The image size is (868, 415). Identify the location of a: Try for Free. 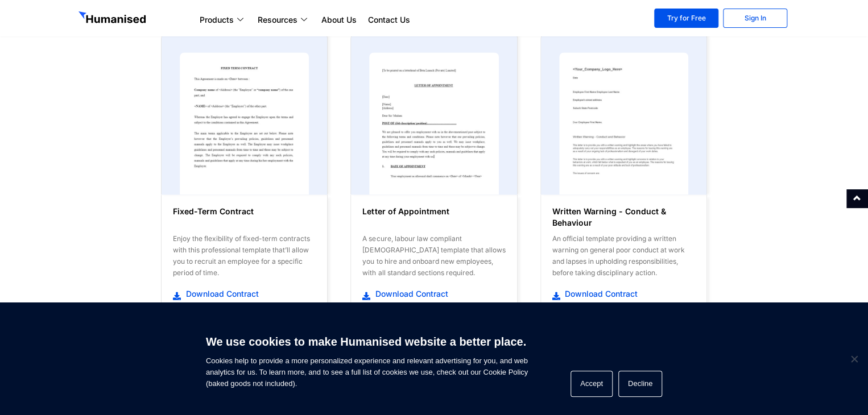
(686, 19).